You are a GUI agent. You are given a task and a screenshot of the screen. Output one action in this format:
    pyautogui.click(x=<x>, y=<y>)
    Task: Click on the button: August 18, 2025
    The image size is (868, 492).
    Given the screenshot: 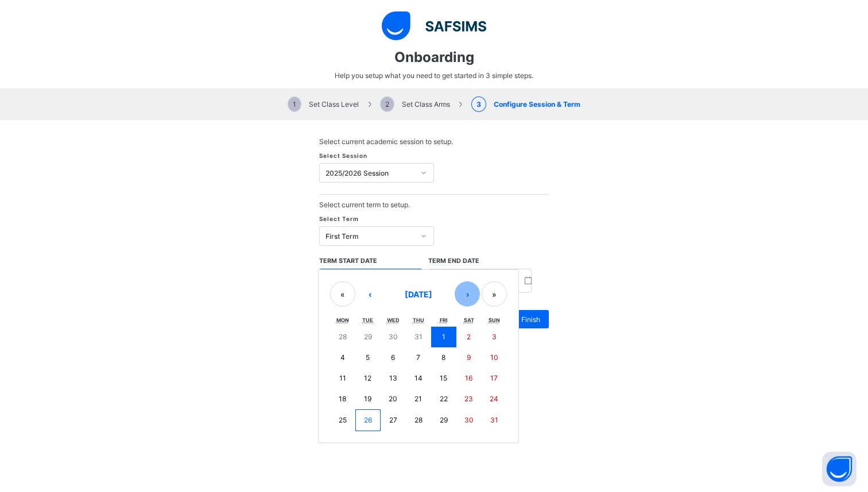 What is the action you would take?
    pyautogui.click(x=343, y=398)
    